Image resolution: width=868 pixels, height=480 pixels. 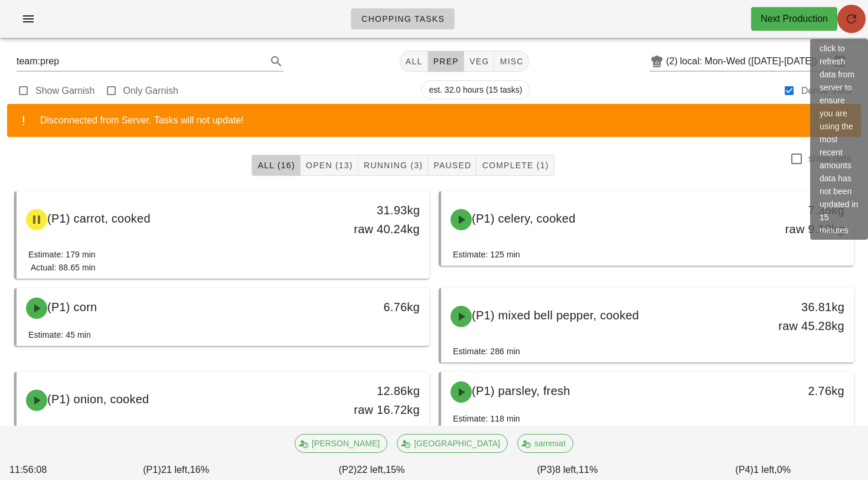 I want to click on span: (P1) celery, cooked, so click(x=524, y=218).